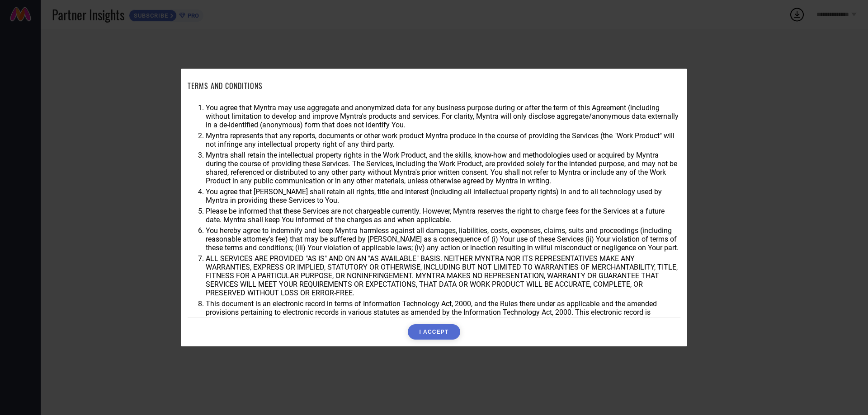  Describe the element at coordinates (443, 215) in the screenshot. I see `li: Please be informed that these Services are not chargeable currently. However, Myntra reserves the...` at that location.